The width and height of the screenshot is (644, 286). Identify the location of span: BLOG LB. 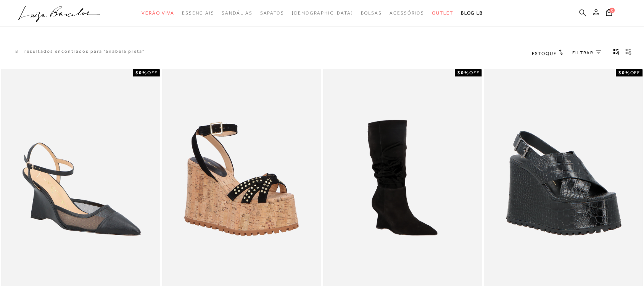
(472, 13).